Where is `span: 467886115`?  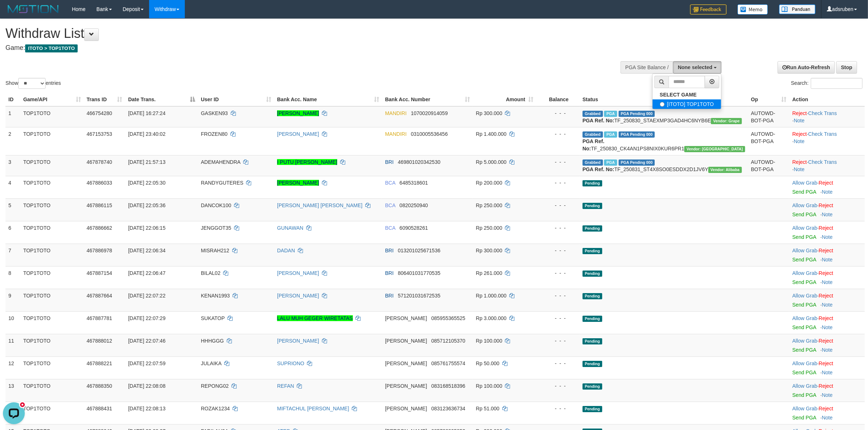 span: 467886115 is located at coordinates (100, 206).